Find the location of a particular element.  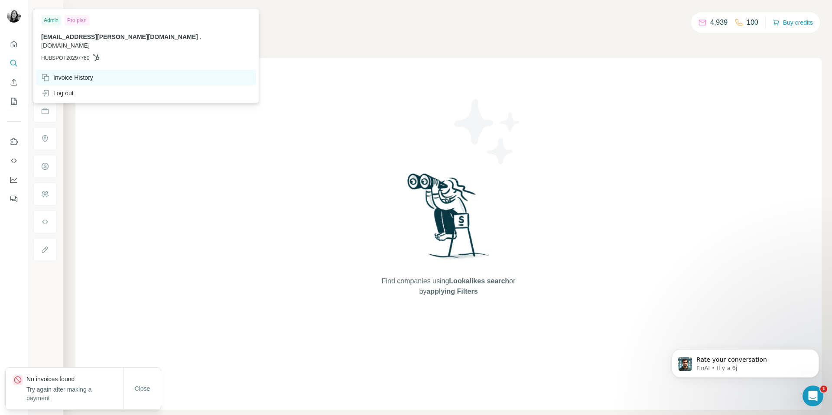

button: Use Surfe on LinkedIn is located at coordinates (14, 142).